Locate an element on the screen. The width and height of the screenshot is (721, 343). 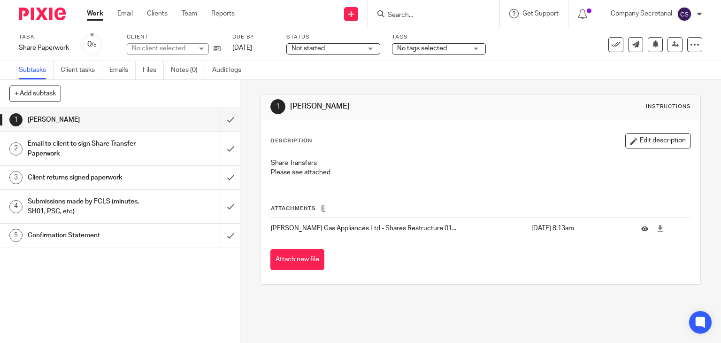
img: Pixie is located at coordinates (42, 14).